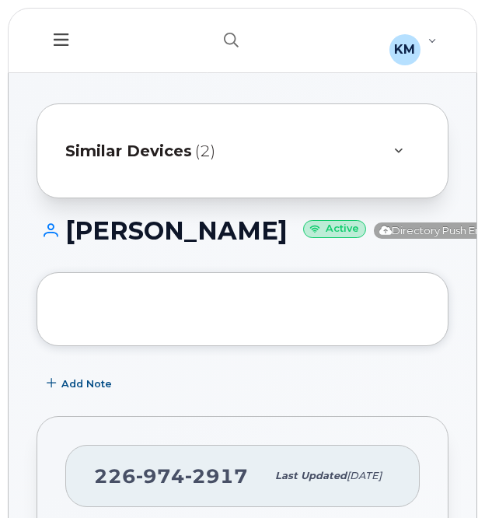  Describe the element at coordinates (171, 476) in the screenshot. I see `span: 226` at that location.